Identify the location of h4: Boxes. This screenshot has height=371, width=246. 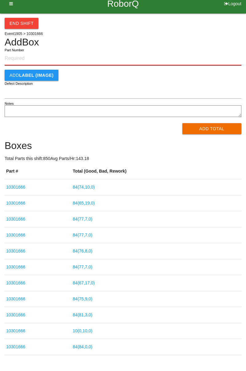
(123, 145).